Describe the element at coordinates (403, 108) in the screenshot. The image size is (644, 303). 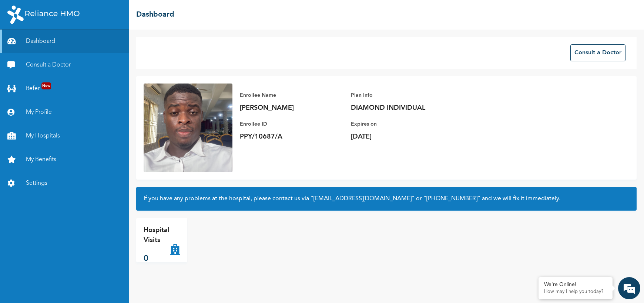
I see `p: DIAMOND INDIVIDUAL` at that location.